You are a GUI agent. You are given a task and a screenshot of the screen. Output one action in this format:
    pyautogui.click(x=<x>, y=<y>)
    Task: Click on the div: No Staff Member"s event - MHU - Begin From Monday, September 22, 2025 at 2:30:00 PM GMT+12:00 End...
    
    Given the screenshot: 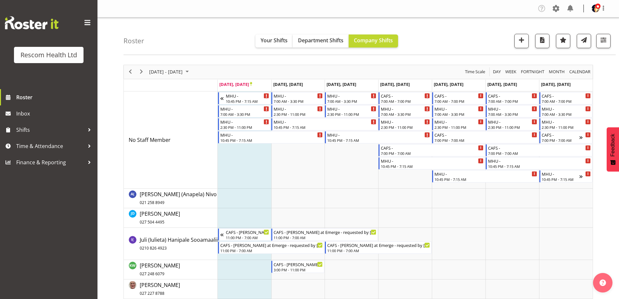 What is the action you would take?
    pyautogui.click(x=244, y=124)
    